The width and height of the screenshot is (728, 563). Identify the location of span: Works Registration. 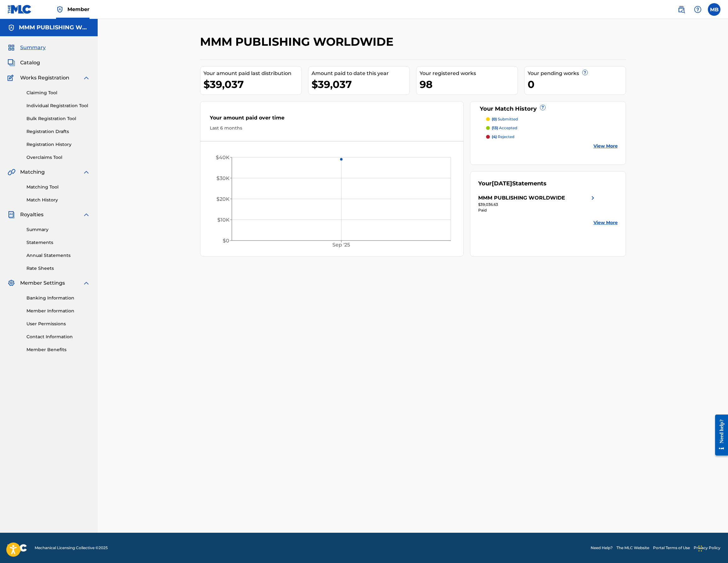
(45, 78).